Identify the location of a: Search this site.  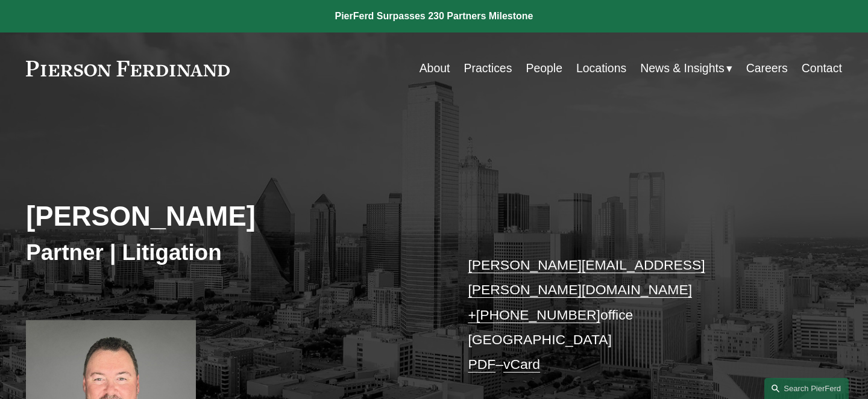
(807, 388).